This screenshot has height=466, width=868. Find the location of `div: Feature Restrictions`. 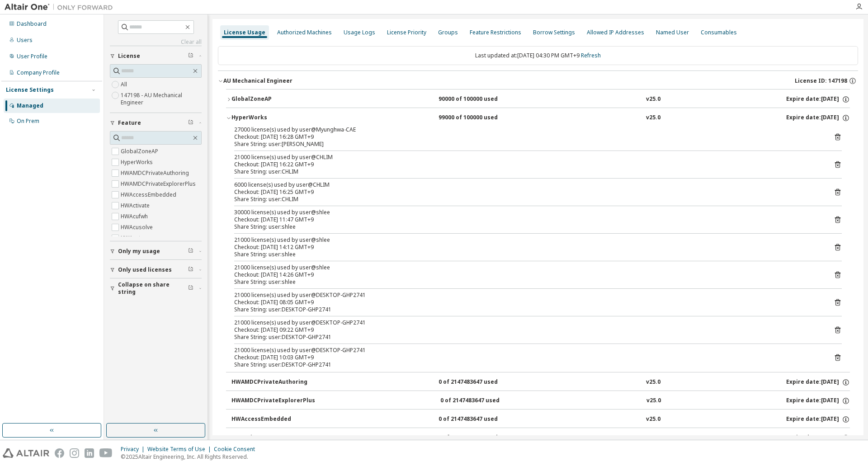

div: Feature Restrictions is located at coordinates (495, 33).